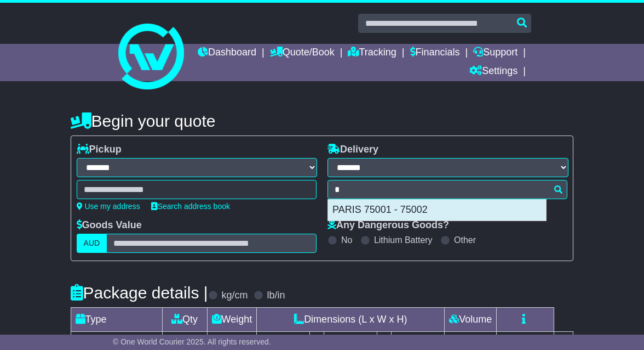  What do you see at coordinates (227, 53) in the screenshot?
I see `a: Dashboard` at bounding box center [227, 53].